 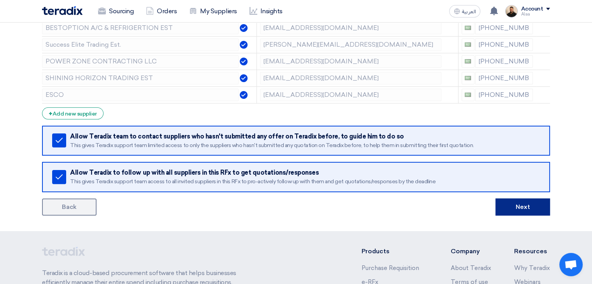 What do you see at coordinates (468, 12) in the screenshot?
I see `span: العربية` at bounding box center [468, 12].